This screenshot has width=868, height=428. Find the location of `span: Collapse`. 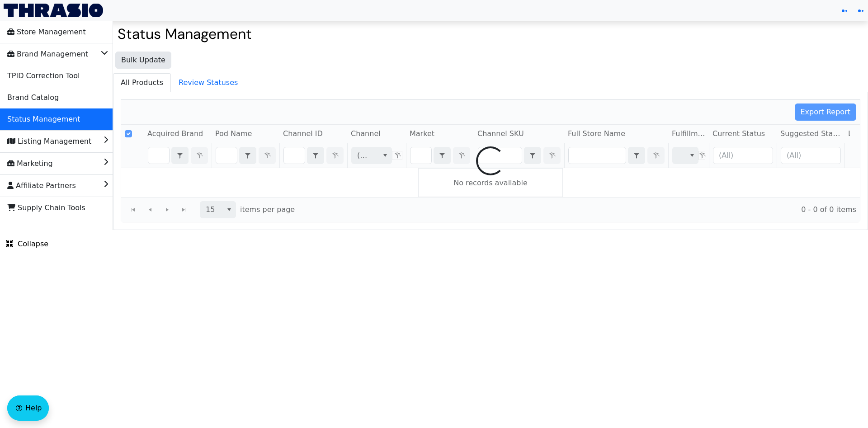

span: Collapse is located at coordinates (27, 244).